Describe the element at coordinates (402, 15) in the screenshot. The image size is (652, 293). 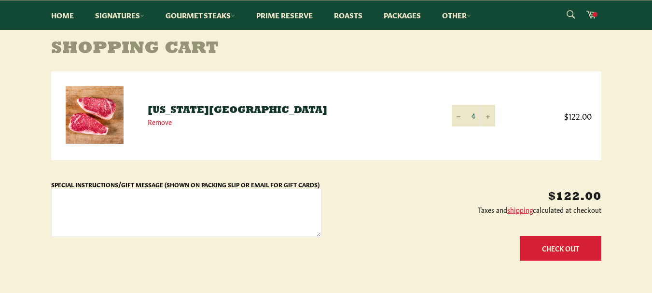
I see `a: Packages` at that location.